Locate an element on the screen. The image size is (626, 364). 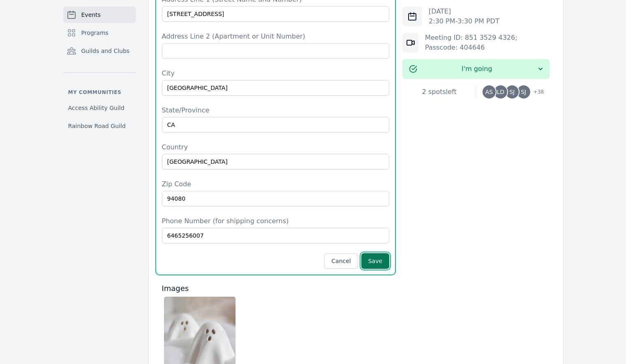
a: Guilds and Clubs is located at coordinates (99, 51).